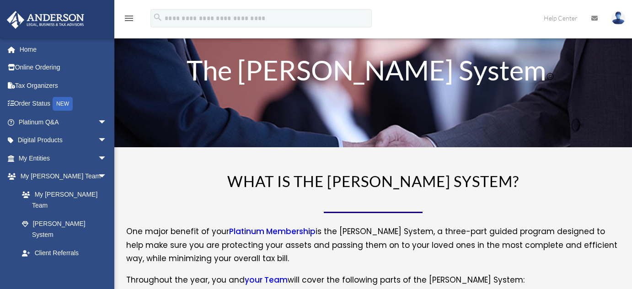  I want to click on a: Platinum Membership, so click(272, 234).